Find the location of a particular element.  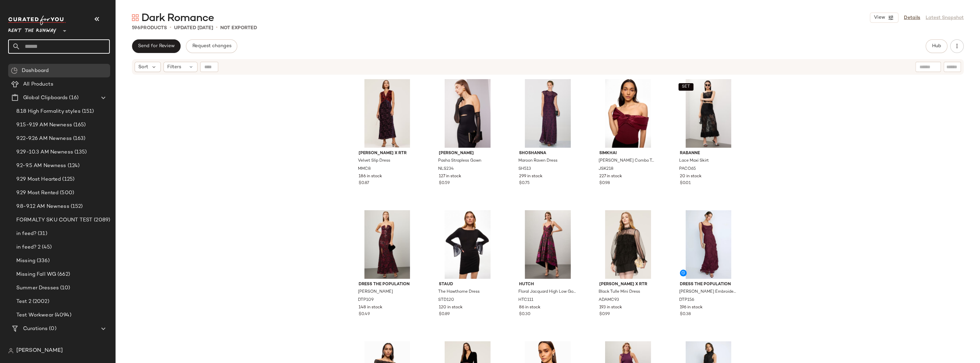

span: (31) is located at coordinates (42, 233).